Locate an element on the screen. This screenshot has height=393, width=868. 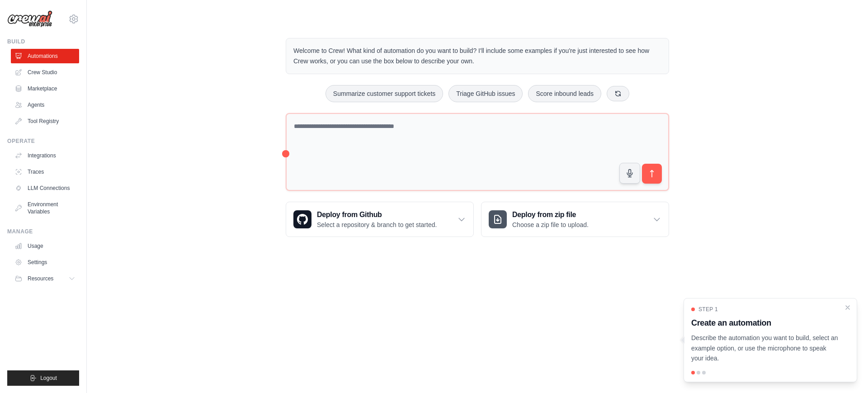
a: Integrations is located at coordinates (44, 156).